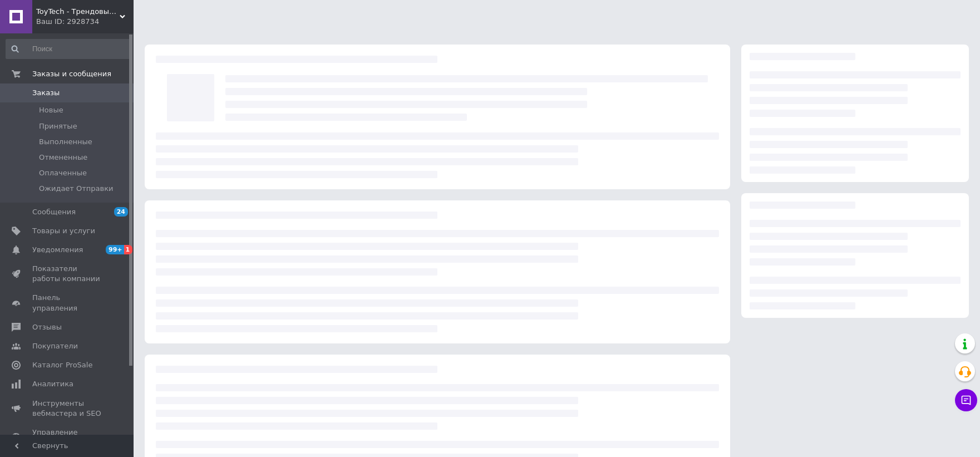  I want to click on span: Сообщения, so click(54, 212).